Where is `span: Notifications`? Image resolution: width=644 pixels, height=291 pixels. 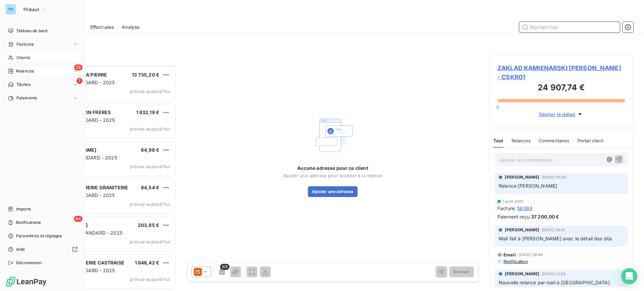 span: Notifications is located at coordinates (28, 223).